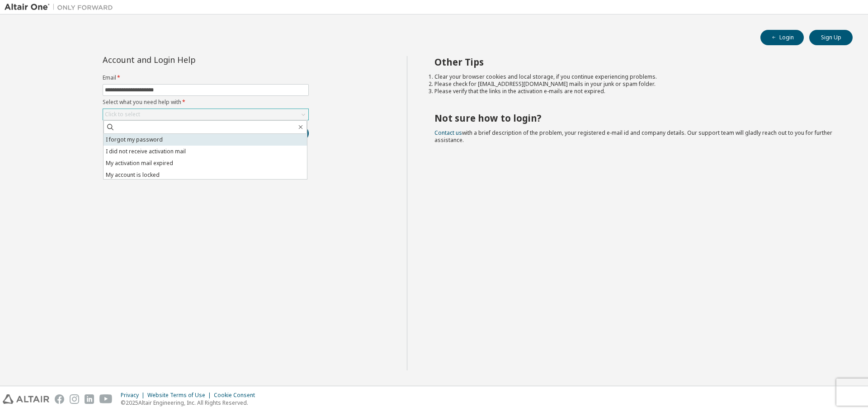 The width and height of the screenshot is (868, 412). What do you see at coordinates (106, 399) in the screenshot?
I see `img: youtube.svg` at bounding box center [106, 399].